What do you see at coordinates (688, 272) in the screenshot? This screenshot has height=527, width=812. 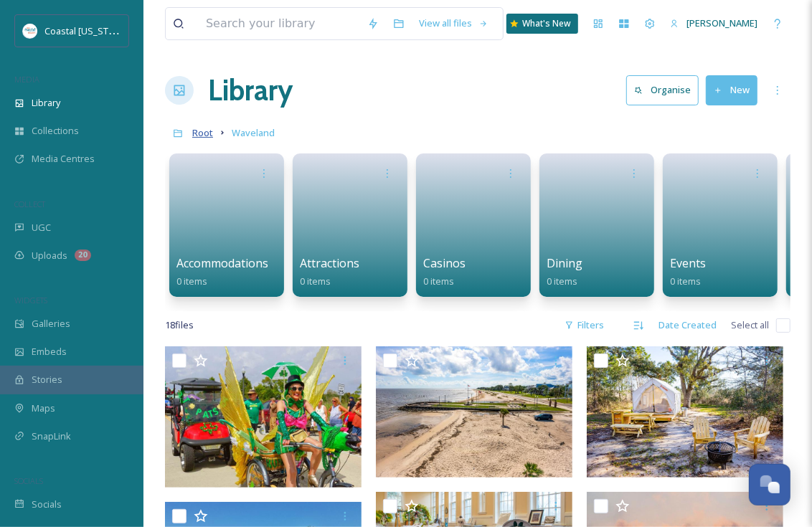 I see `a: Events0 items` at bounding box center [688, 272].